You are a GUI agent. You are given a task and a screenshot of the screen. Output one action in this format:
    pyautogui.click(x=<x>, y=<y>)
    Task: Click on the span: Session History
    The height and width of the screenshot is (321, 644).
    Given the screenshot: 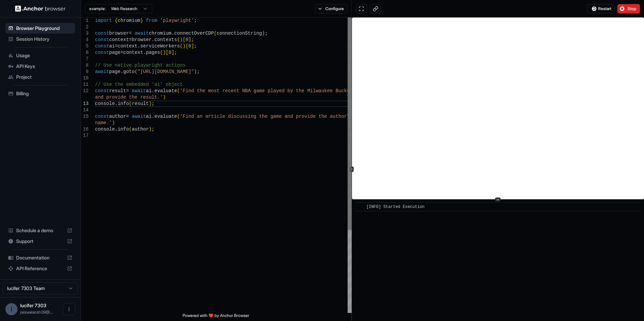 What is the action you would take?
    pyautogui.click(x=44, y=39)
    